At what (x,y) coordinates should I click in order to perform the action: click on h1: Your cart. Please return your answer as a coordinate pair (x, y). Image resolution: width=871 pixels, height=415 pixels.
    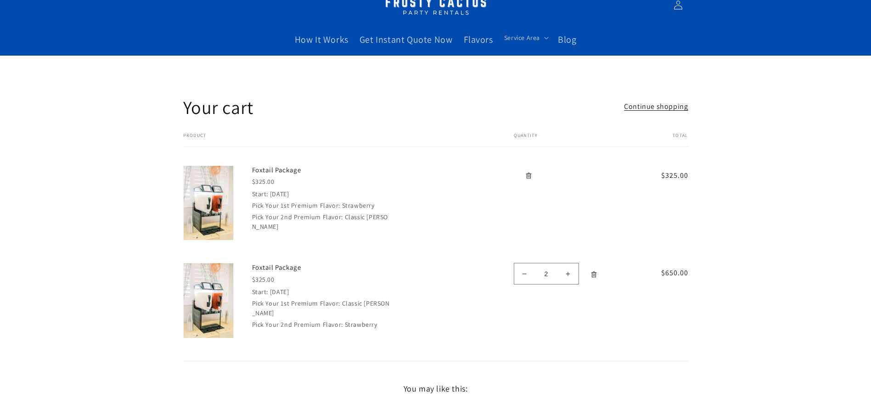
    Looking at the image, I should click on (218, 107).